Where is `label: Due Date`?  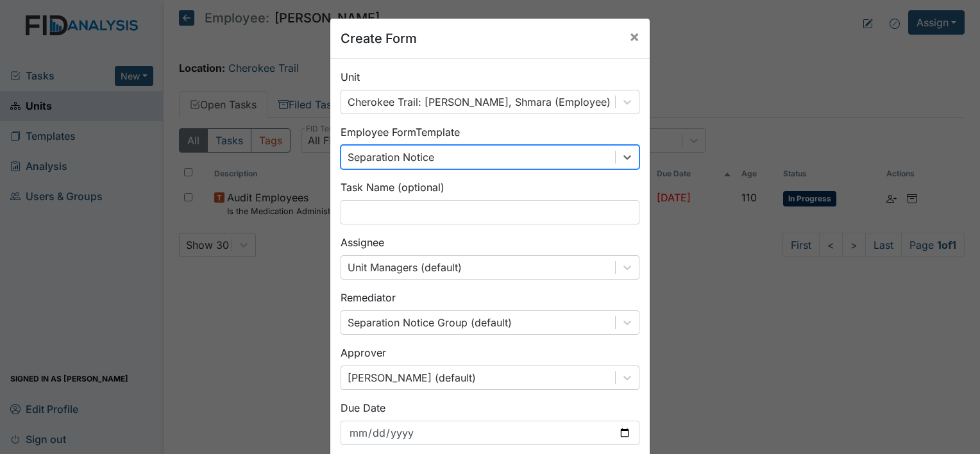 label: Due Date is located at coordinates (363, 408).